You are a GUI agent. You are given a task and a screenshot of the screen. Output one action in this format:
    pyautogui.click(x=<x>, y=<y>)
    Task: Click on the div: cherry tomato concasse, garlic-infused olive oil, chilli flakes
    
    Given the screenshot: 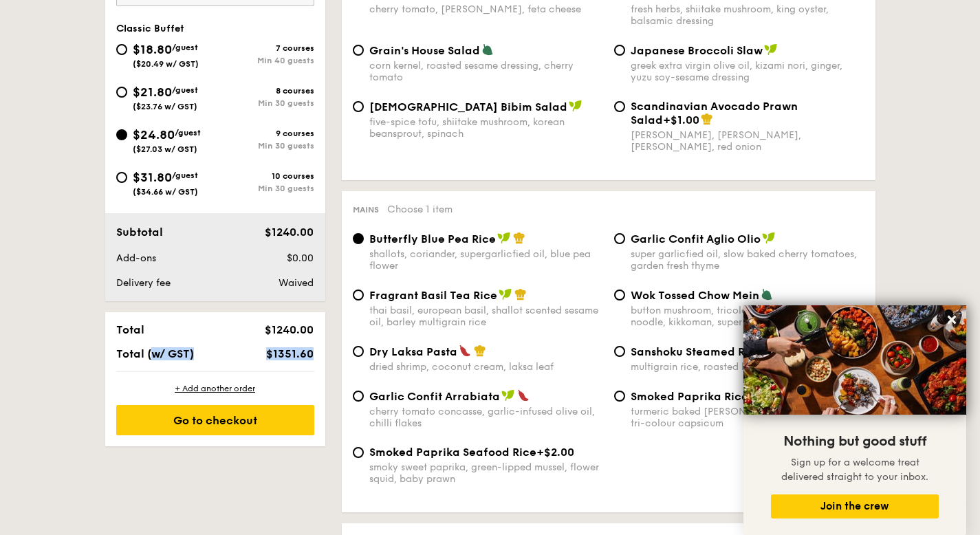 What is the action you would take?
    pyautogui.click(x=486, y=417)
    